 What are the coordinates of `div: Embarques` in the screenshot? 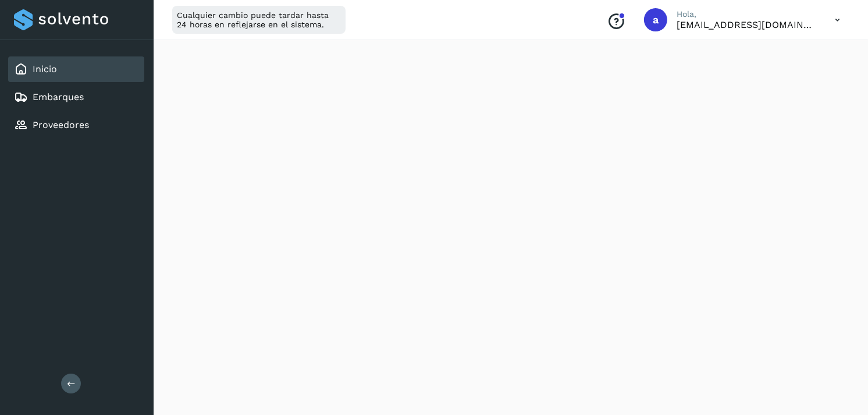 It's located at (76, 97).